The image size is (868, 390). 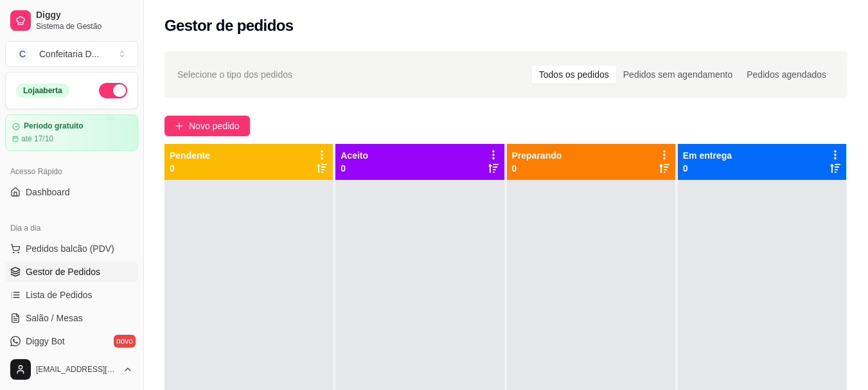 I want to click on div: Acesso Rápido, so click(x=71, y=171).